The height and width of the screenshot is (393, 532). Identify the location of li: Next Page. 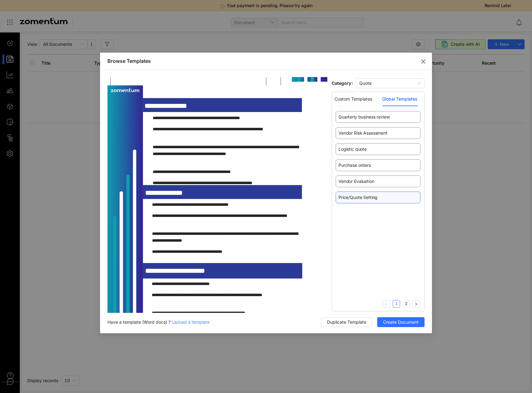
(416, 304).